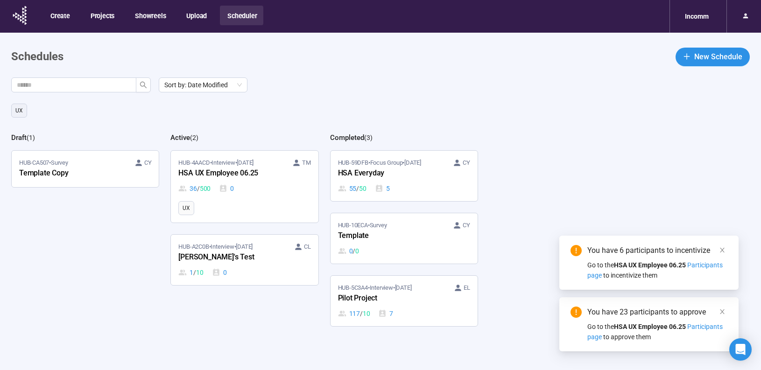  I want to click on div: Pilot Project, so click(389, 299).